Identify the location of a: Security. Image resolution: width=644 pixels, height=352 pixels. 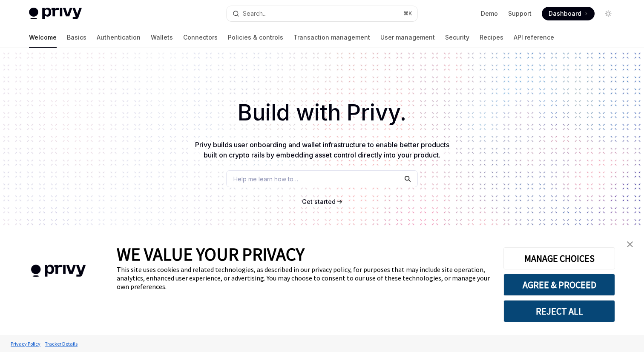
(457, 37).